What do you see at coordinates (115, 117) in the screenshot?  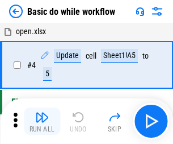 I see `img: Skip` at bounding box center [115, 117].